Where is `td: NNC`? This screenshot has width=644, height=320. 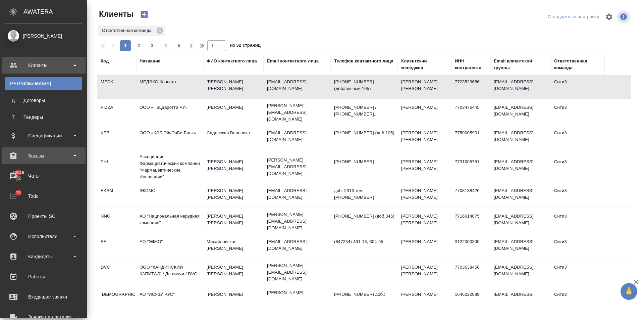
td: NNC is located at coordinates (117, 221).